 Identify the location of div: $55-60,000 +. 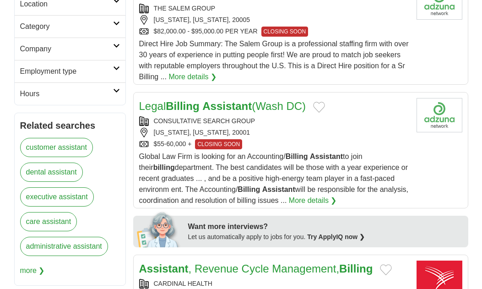
(274, 144).